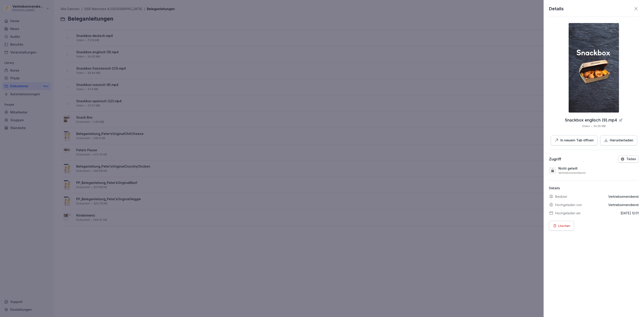  I want to click on a: thumbnail, so click(594, 68).